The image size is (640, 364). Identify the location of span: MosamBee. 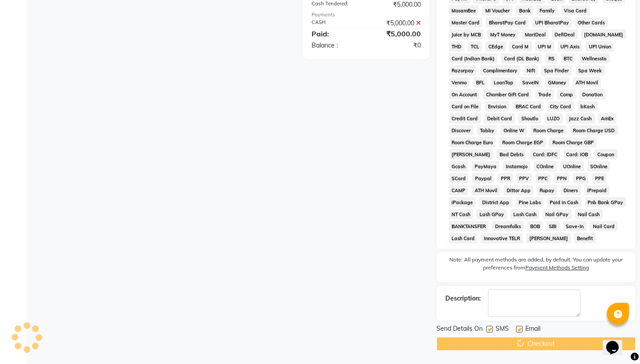
(464, 10).